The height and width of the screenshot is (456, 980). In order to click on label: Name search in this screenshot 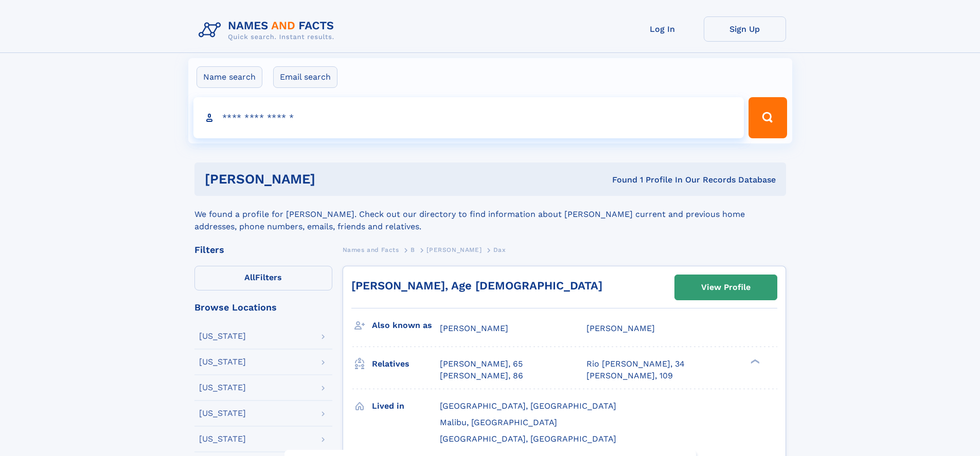, I will do `click(229, 77)`.